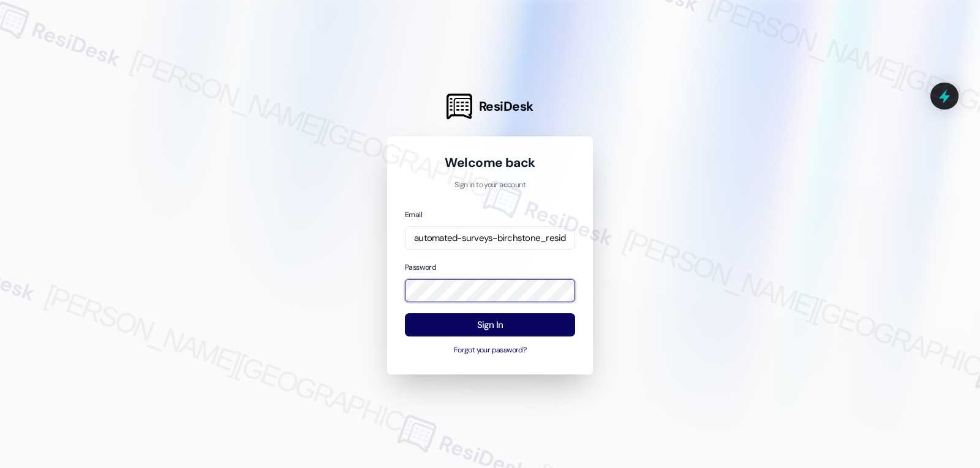 Image resolution: width=980 pixels, height=468 pixels. I want to click on label: Email, so click(414, 215).